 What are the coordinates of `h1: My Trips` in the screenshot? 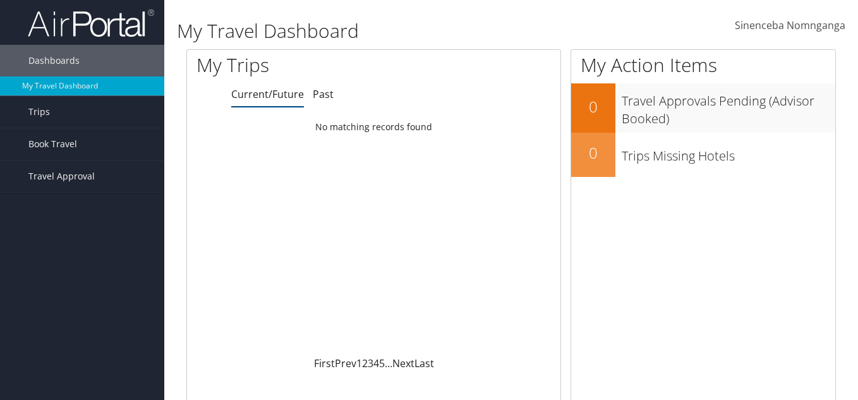 It's located at (296, 65).